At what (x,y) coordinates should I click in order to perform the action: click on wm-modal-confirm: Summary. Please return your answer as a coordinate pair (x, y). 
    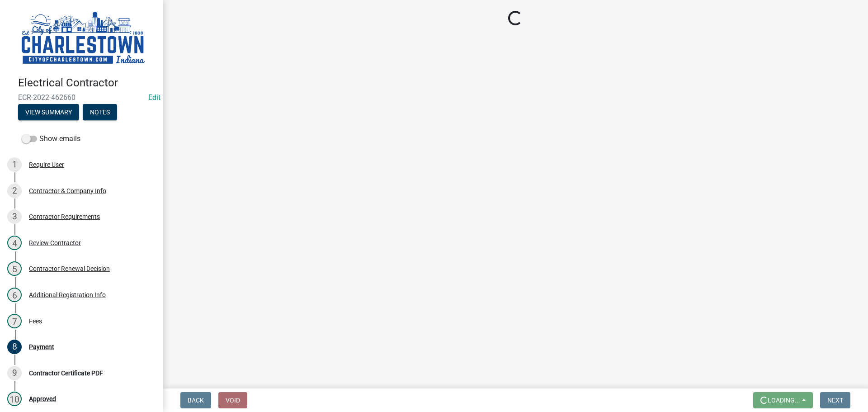
    Looking at the image, I should click on (49, 113).